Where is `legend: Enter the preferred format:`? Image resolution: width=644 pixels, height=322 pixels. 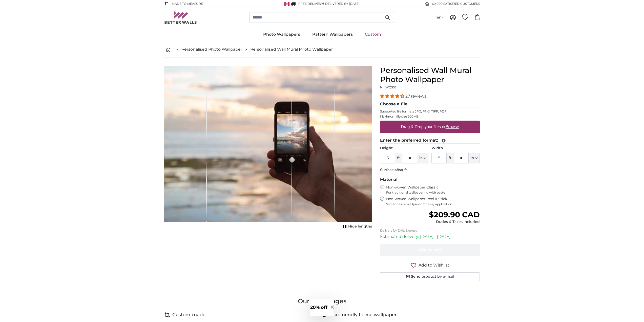 legend: Enter the preferred format: is located at coordinates (430, 140).